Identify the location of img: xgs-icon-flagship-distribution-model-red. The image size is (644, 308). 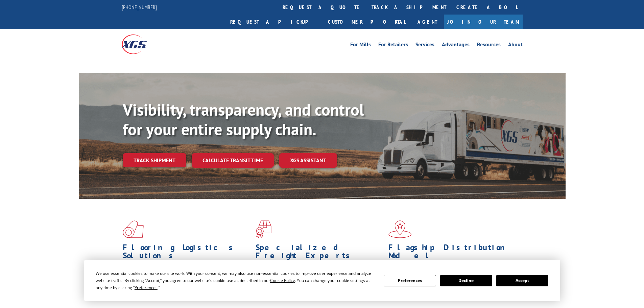
(400, 229).